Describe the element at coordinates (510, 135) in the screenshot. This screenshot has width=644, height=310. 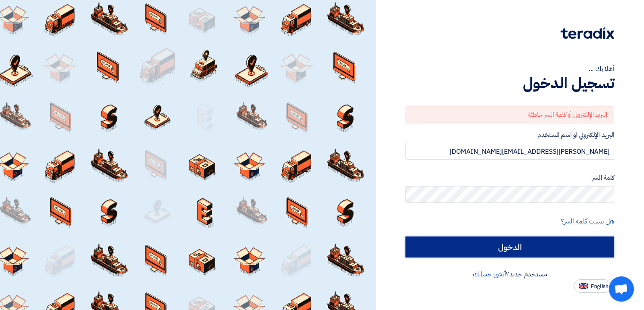
I see `label: البريد الإلكتروني او اسم المستخدم` at that location.